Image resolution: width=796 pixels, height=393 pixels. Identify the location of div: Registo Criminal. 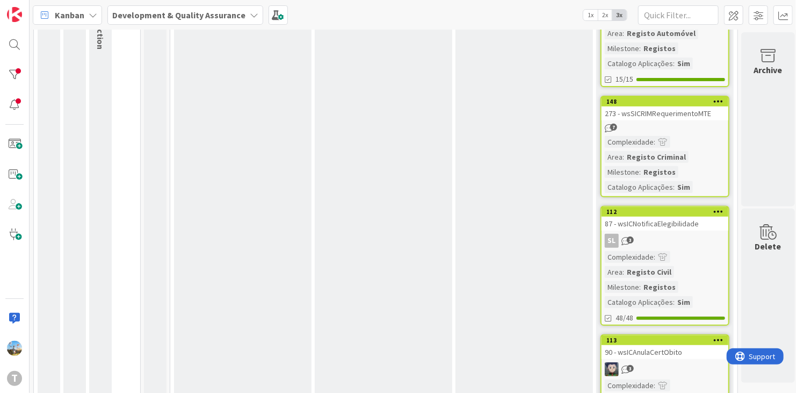
(657, 157).